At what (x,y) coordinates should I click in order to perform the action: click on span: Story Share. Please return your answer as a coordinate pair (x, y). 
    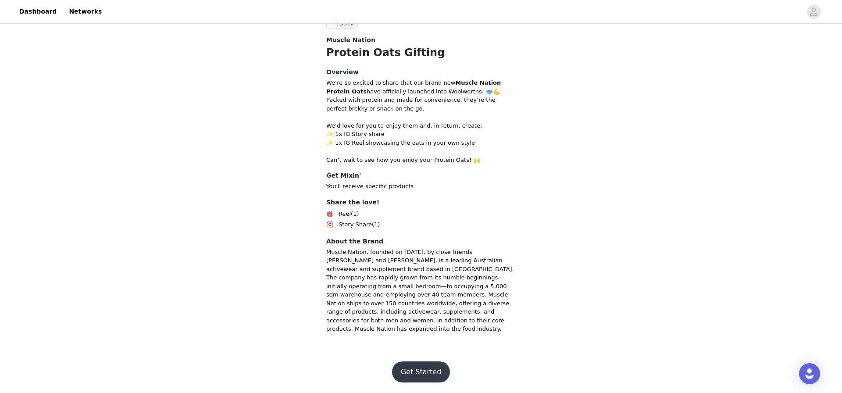
    Looking at the image, I should click on (355, 225).